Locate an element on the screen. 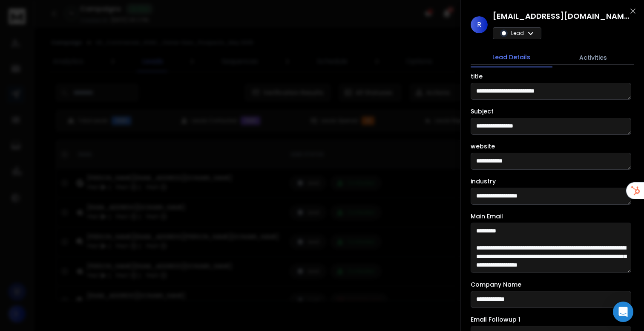 This screenshot has height=331, width=644. button: Activities is located at coordinates (593, 57).